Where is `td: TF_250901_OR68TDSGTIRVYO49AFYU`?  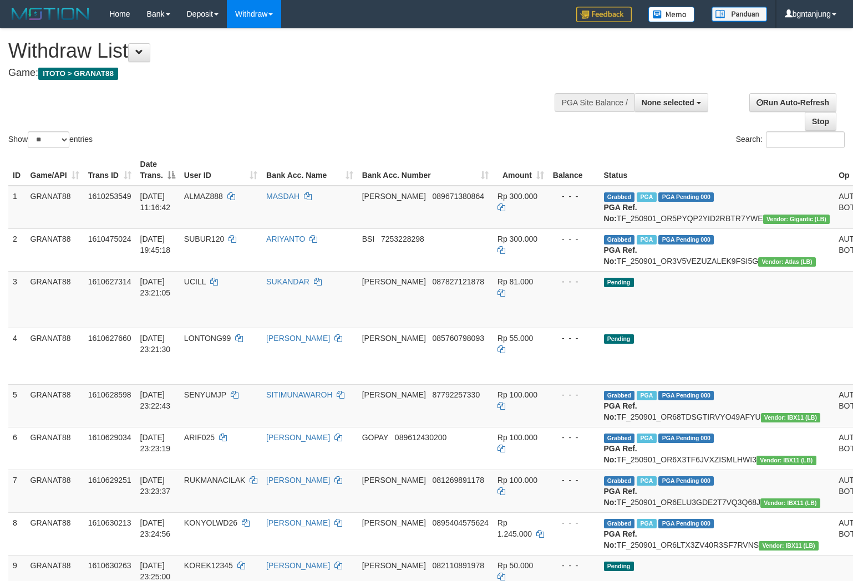
td: TF_250901_OR68TDSGTIRVYO49AFYU is located at coordinates (717, 405).